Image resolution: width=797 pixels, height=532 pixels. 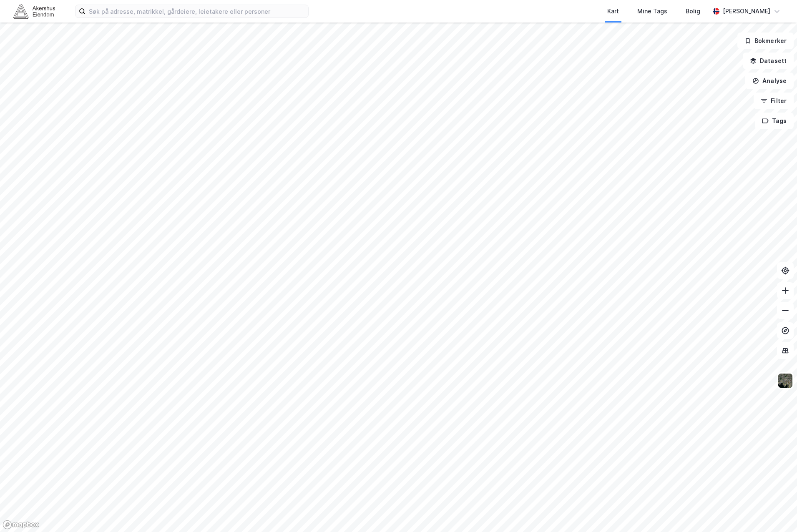 I want to click on input: Søk på adresse, matrikkel, gårdeiere, leietakere eller personer, so click(x=197, y=11).